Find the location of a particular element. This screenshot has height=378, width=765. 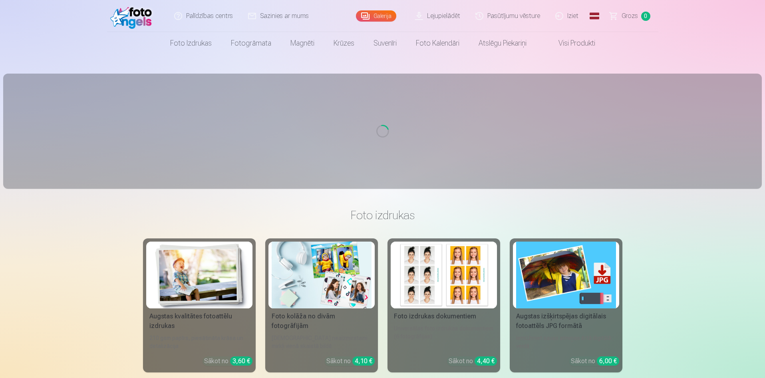

div: 6,00 € is located at coordinates (608, 360).